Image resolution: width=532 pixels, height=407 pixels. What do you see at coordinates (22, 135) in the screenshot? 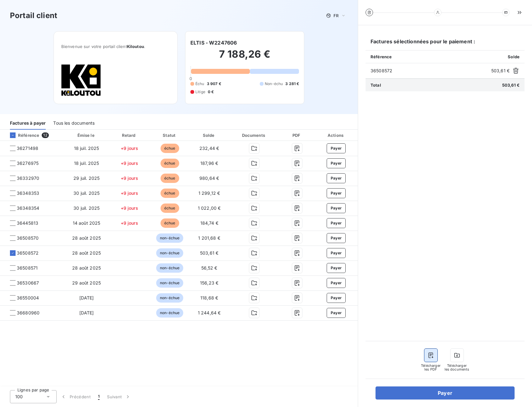
I see `div: Référence` at bounding box center [22, 135].